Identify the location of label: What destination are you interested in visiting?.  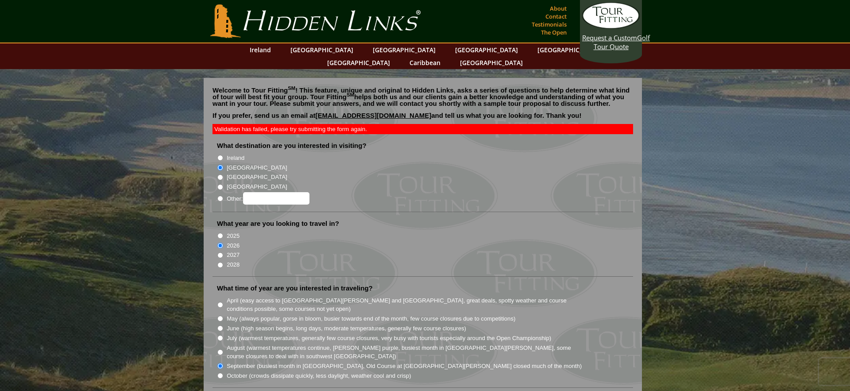
(292, 146).